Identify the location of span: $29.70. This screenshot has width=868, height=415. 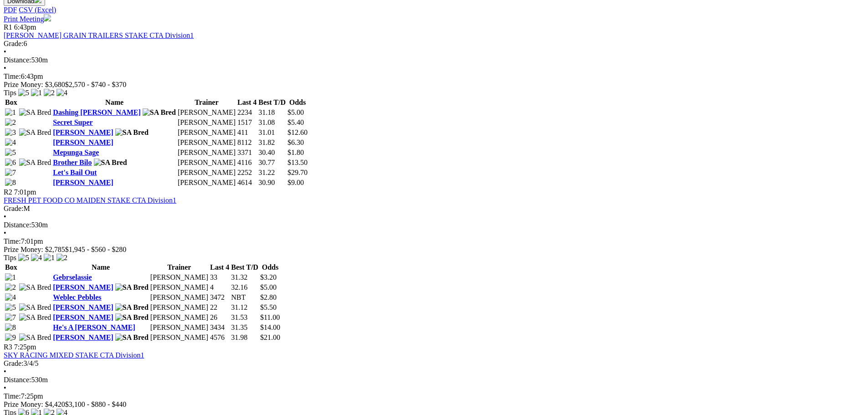
(298, 172).